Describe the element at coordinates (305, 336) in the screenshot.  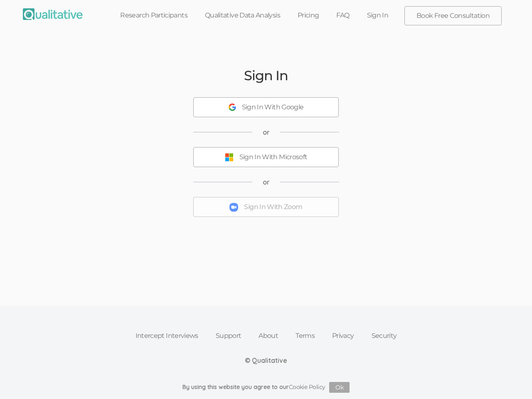
I see `a: Terms` at that location.